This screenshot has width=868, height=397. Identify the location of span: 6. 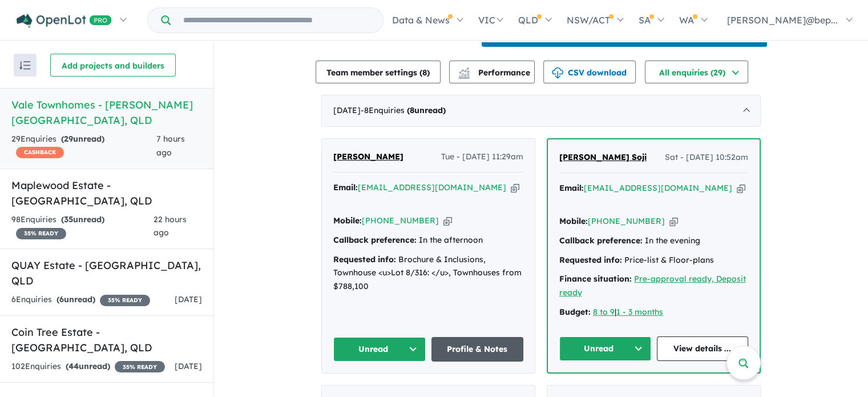
(61, 299).